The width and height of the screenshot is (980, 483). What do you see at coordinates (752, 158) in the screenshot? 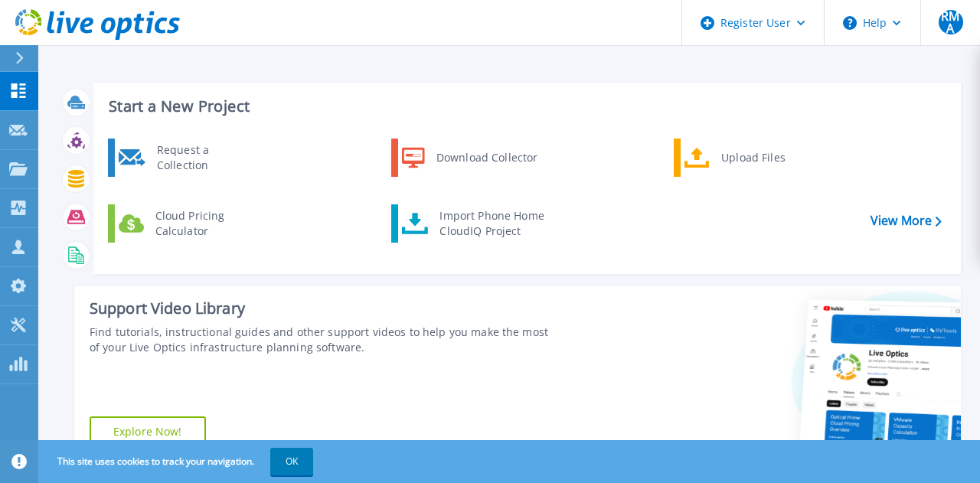
I see `a: Upload Files` at bounding box center [752, 158].